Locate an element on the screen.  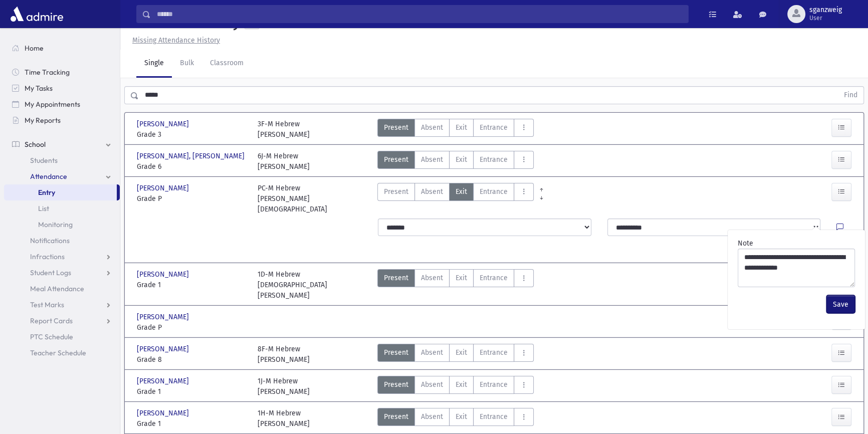
a: Meal Attendance is located at coordinates (62, 289).